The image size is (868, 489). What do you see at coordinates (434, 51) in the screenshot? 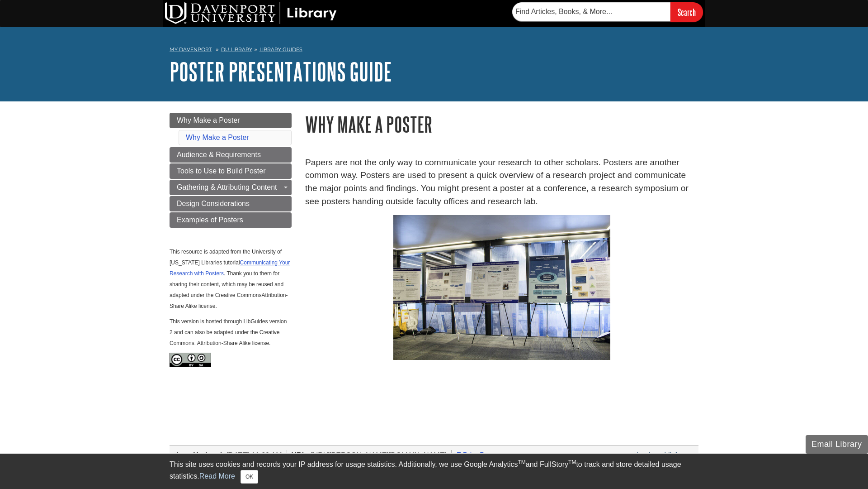
I see `nav: breadcrumb` at bounding box center [434, 51].